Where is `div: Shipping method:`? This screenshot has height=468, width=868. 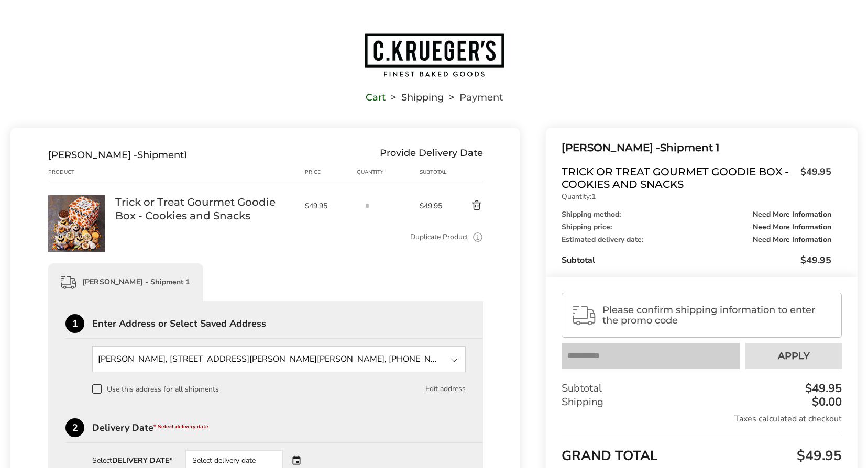
div: Shipping method: is located at coordinates (697, 215).